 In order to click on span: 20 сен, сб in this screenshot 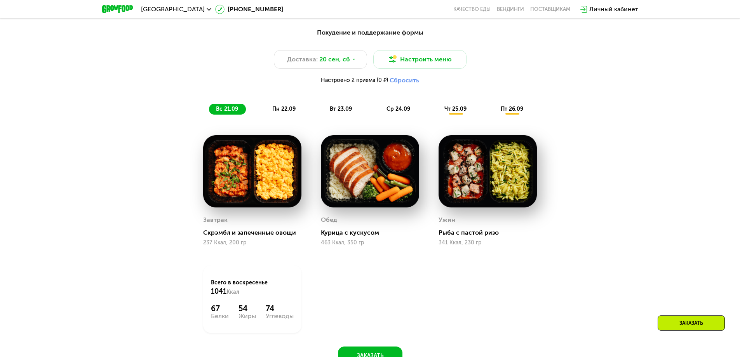, I will do `click(334, 59)`.